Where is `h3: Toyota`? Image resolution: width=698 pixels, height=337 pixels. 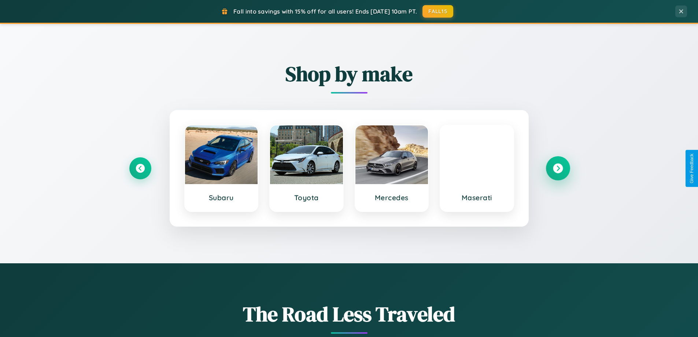
h3: Toyota is located at coordinates (306, 198).